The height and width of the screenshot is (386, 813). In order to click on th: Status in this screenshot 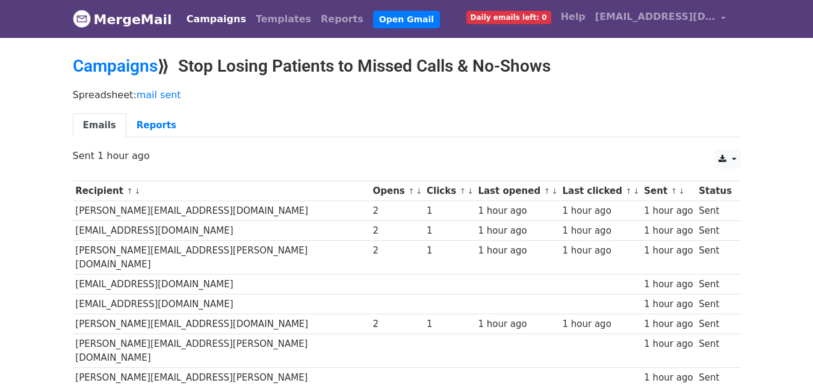, I will do `click(715, 191)`.